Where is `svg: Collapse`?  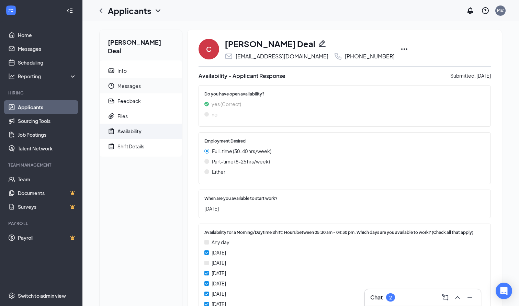
svg: Collapse is located at coordinates (70, 11).